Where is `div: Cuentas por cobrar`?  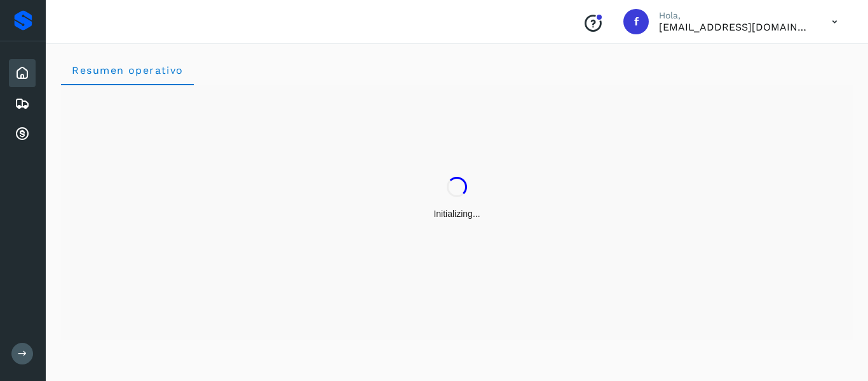
div: Cuentas por cobrar is located at coordinates (22, 134).